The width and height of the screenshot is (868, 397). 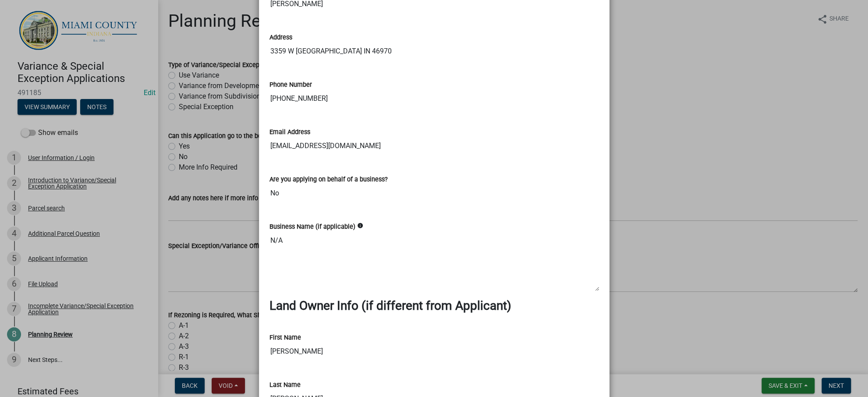 I want to click on textarea: N/A, so click(x=434, y=261).